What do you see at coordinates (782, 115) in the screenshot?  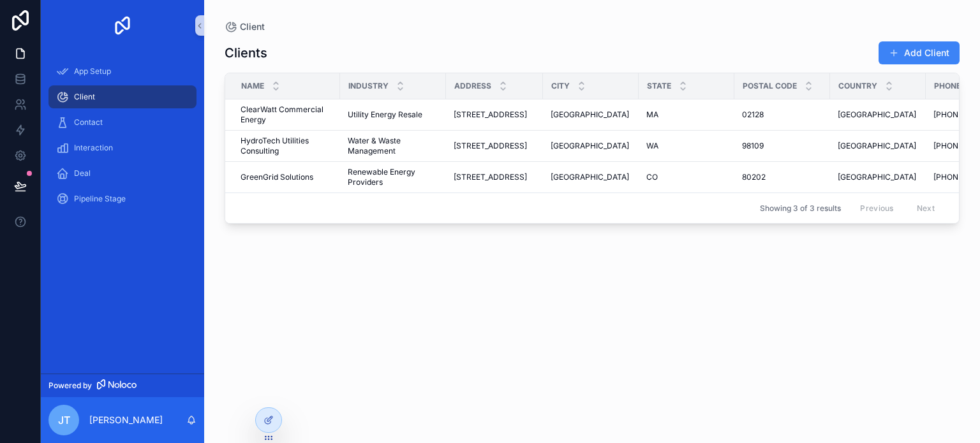 I see `a: 02128` at bounding box center [782, 115].